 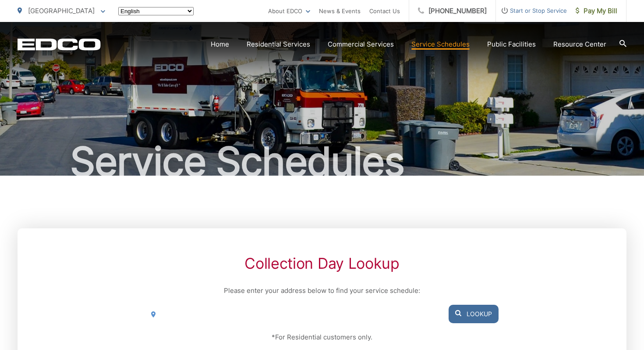 What do you see at coordinates (322, 291) in the screenshot?
I see `p: Please enter your address below to find your service schedule:` at bounding box center [322, 291].